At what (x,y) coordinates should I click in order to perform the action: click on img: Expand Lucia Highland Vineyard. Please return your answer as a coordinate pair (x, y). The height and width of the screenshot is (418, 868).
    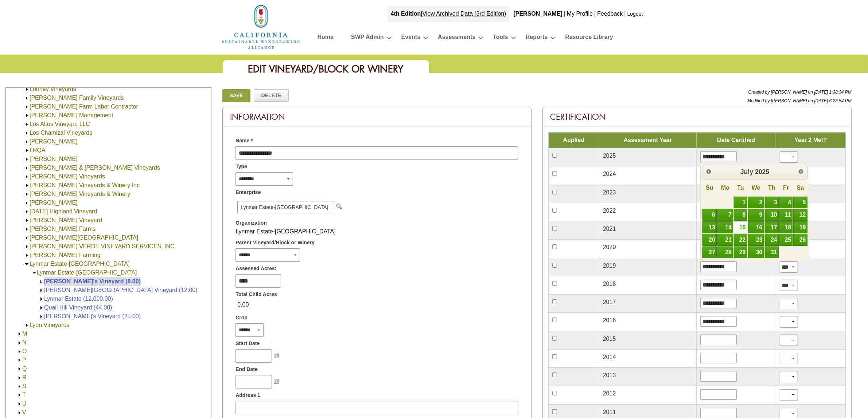
    Looking at the image, I should click on (27, 211).